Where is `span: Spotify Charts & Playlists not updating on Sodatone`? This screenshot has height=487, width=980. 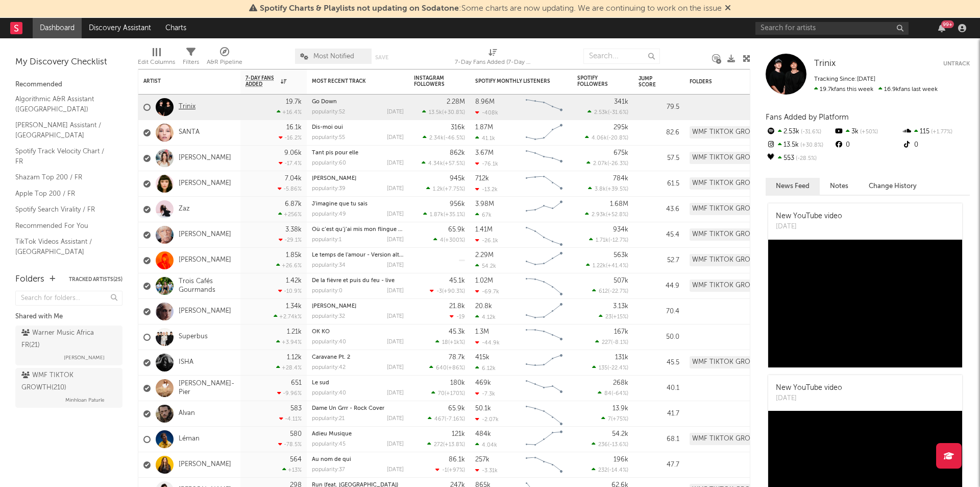
span: Spotify Charts & Playlists not updating on Sodatone is located at coordinates (360, 9).